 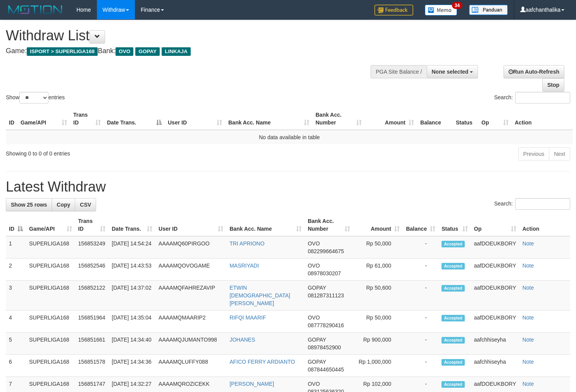 I want to click on td: 156853249, so click(x=92, y=247).